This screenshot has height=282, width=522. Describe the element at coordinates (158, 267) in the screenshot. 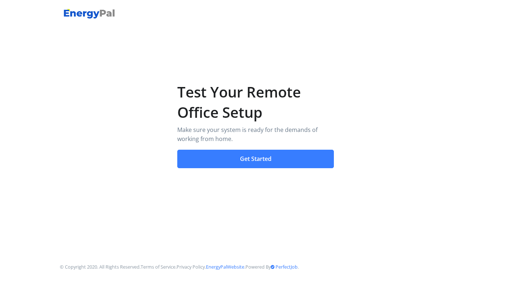

I see `a: Terms of Service` at that location.